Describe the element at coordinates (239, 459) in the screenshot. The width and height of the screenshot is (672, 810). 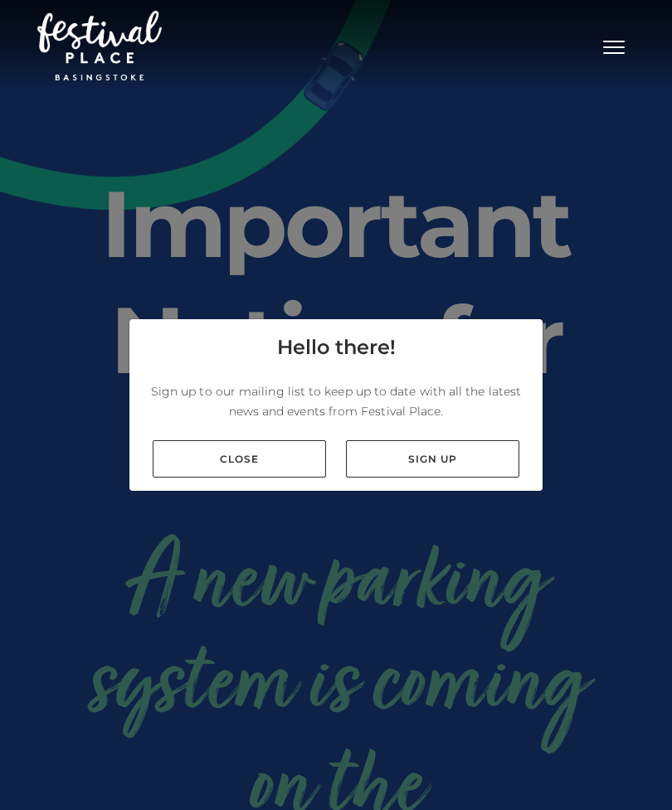
I see `a: Close` at that location.